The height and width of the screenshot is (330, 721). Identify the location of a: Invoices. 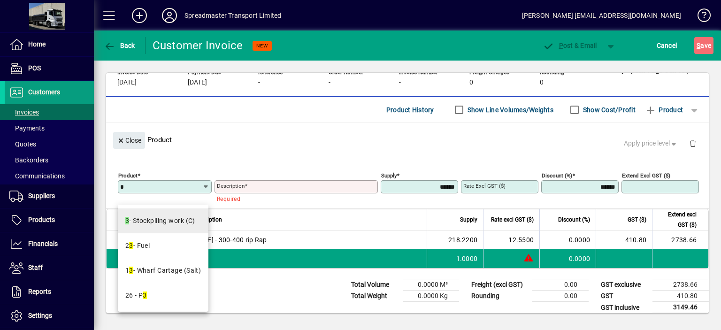
(49, 112).